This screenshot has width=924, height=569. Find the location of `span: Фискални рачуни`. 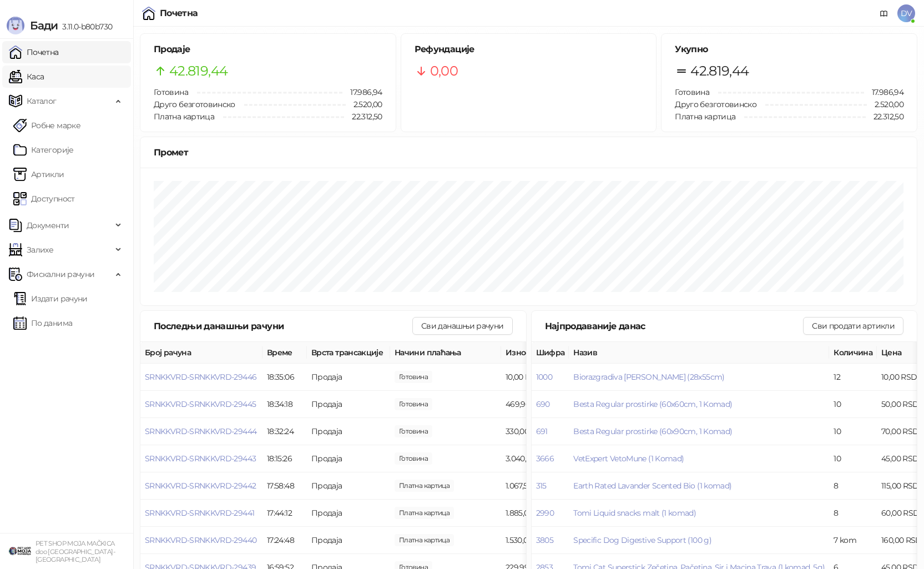

span: Фискални рачуни is located at coordinates (60, 275).